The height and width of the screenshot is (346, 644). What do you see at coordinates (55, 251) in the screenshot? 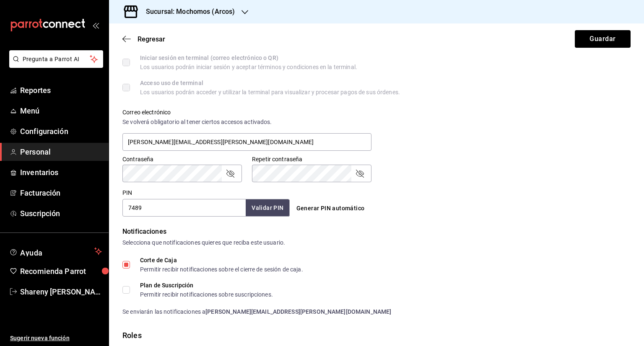
I see `span: Ayuda` at bounding box center [55, 251].